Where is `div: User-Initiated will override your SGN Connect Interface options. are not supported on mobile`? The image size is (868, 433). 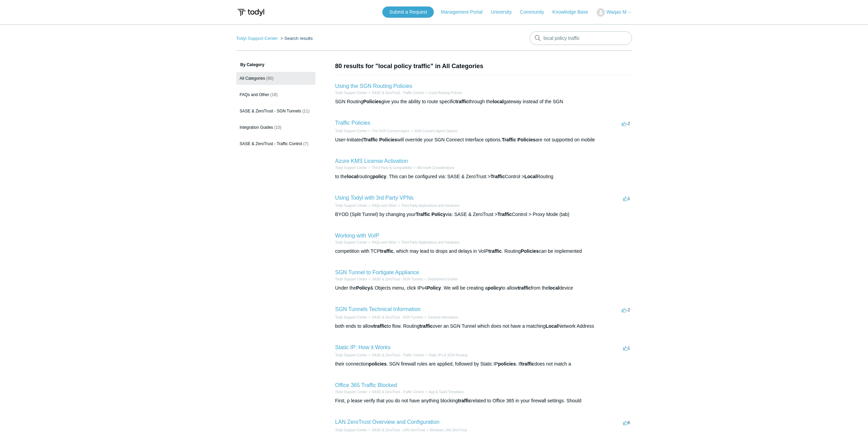 div: User-Initiated will override your SGN Connect Interface options. are not supported on mobile is located at coordinates (484, 140).